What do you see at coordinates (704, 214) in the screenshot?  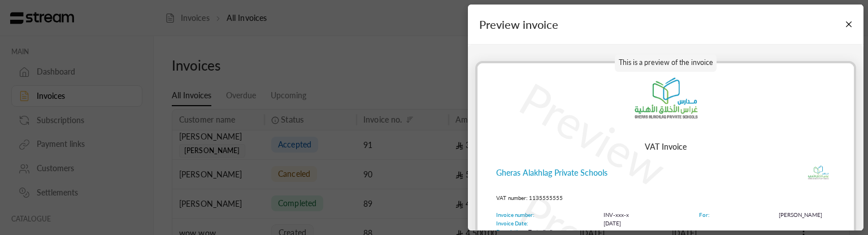 I see `p: For:` at bounding box center [704, 214].